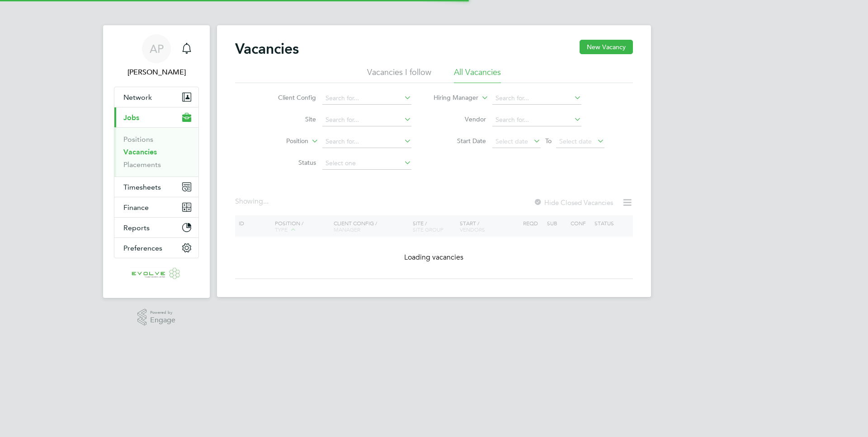 This screenshot has height=437, width=868. Describe the element at coordinates (290, 163) in the screenshot. I see `label: Status` at that location.